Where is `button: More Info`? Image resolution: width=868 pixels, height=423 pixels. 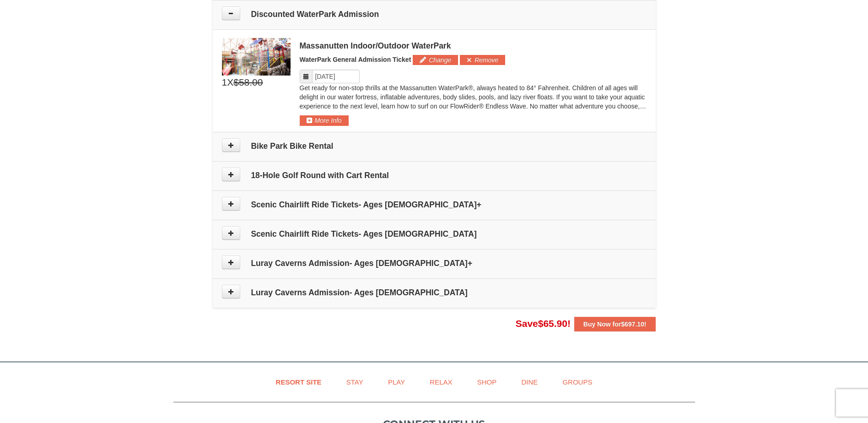 button: More Info is located at coordinates (324, 121).